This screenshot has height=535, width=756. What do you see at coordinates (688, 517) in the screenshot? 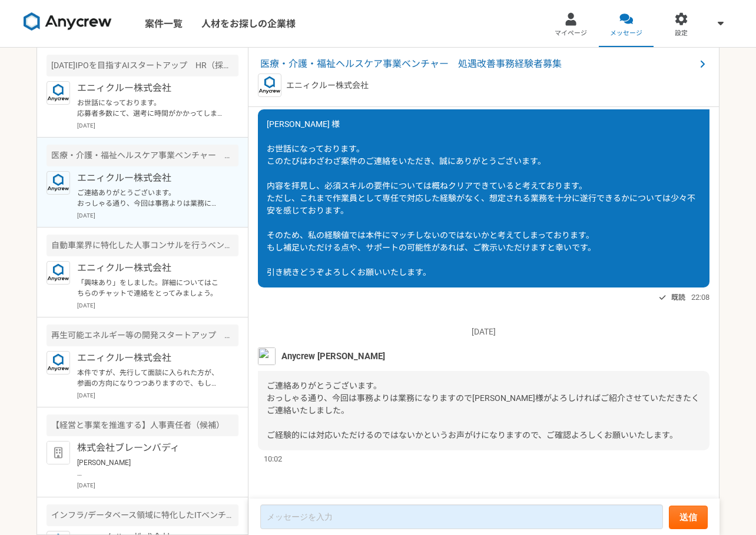
I see `button: 送信` at bounding box center [688, 517].